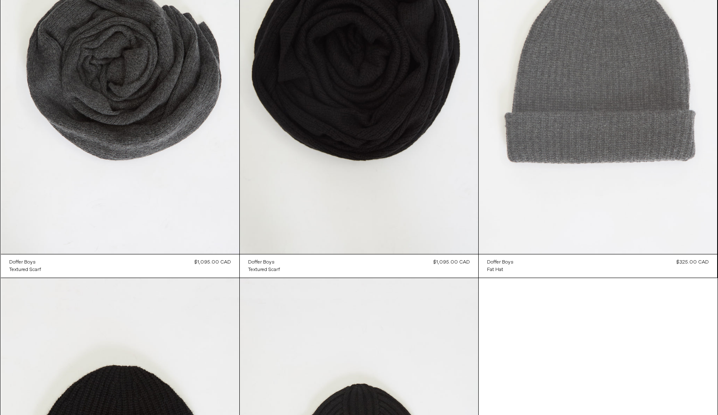 The height and width of the screenshot is (415, 718). I want to click on div: Fat Hat, so click(495, 270).